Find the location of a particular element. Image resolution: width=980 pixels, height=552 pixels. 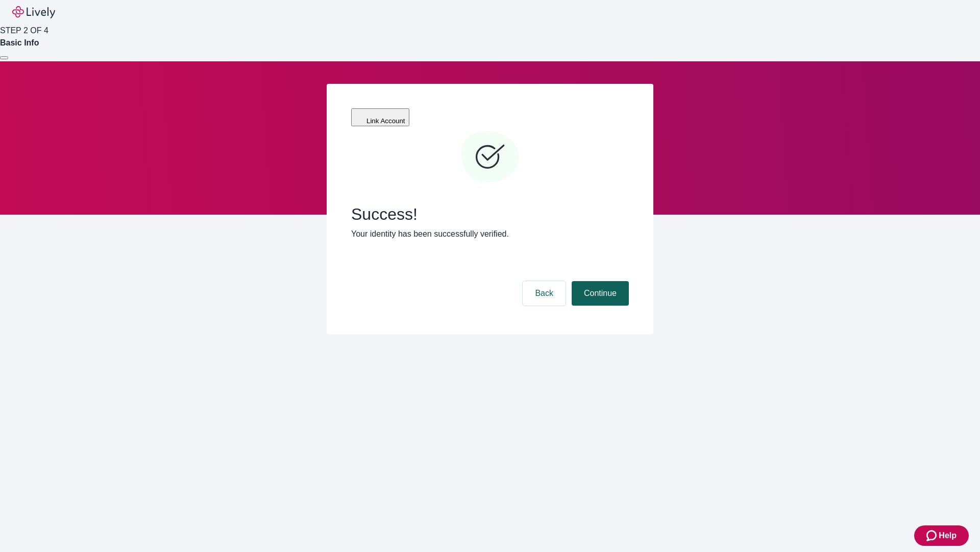

button: Link Account is located at coordinates (380, 117).